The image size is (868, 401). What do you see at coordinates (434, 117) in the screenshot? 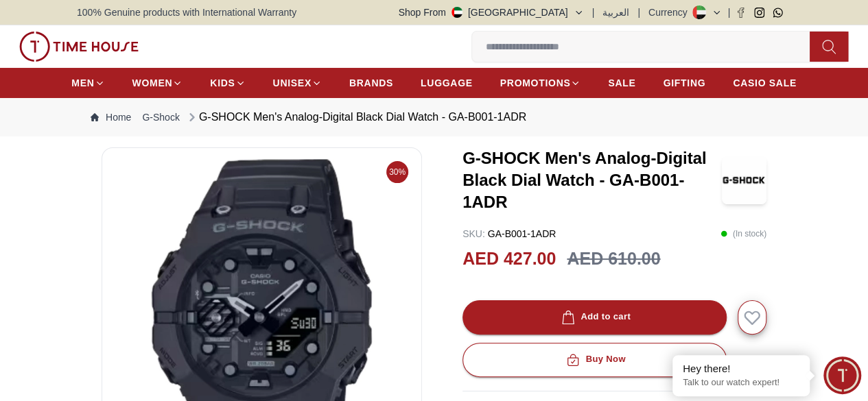
I see `nav: Breadcrumb` at bounding box center [434, 117].